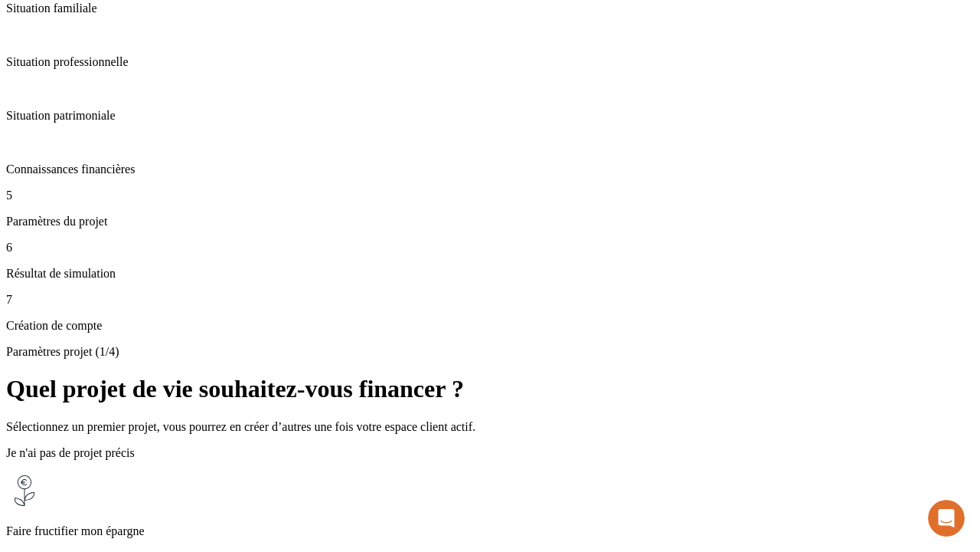 This screenshot has height=552, width=980. Describe the element at coordinates (490, 170) in the screenshot. I see `p: Connaissances financières` at that location.